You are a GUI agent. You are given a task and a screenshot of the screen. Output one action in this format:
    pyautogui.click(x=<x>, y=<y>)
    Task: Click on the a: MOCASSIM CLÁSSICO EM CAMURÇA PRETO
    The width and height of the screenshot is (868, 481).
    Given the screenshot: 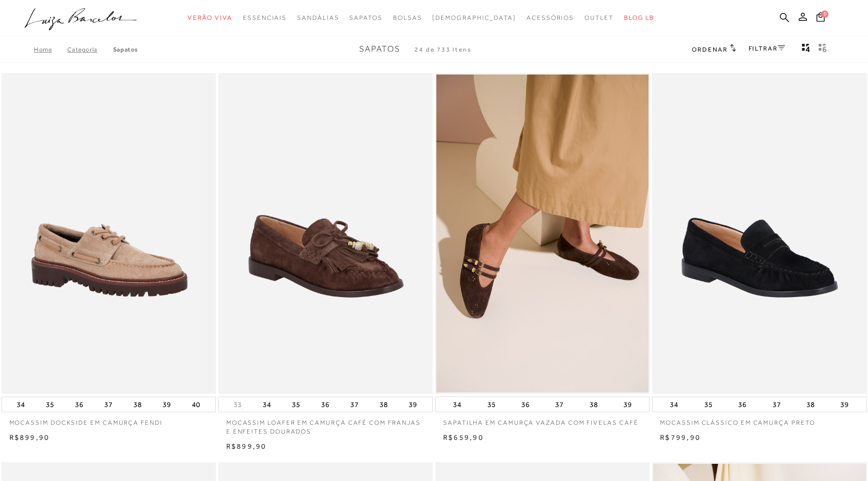 What is the action you would take?
    pyautogui.click(x=759, y=419)
    